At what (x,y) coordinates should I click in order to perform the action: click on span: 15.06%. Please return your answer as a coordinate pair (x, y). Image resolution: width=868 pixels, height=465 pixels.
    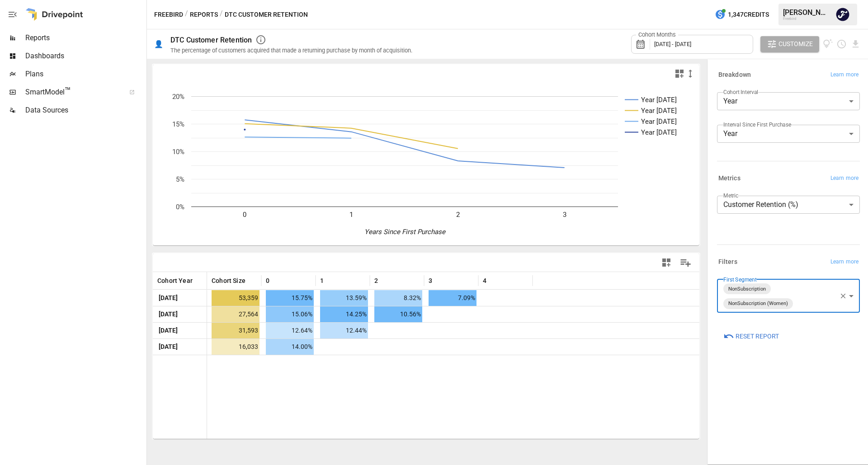
    Looking at the image, I should click on (290, 314).